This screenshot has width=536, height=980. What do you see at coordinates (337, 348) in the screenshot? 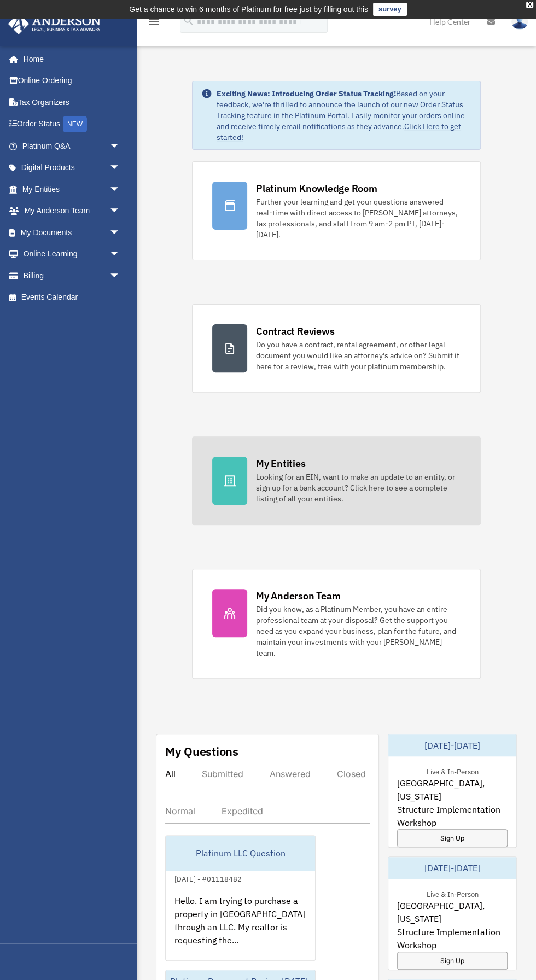
I see `a: Contract Reviews Do you have a contract, rental agreement, or other legal document you would like...` at bounding box center [337, 348].